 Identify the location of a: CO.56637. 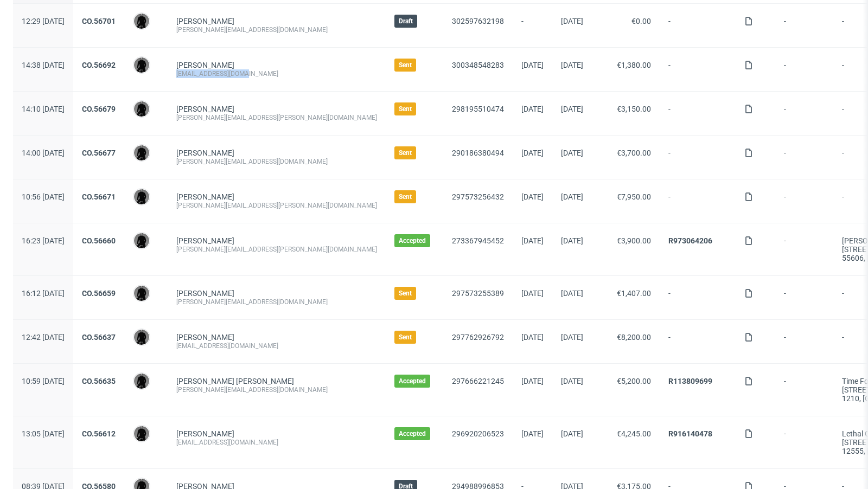
(99, 337).